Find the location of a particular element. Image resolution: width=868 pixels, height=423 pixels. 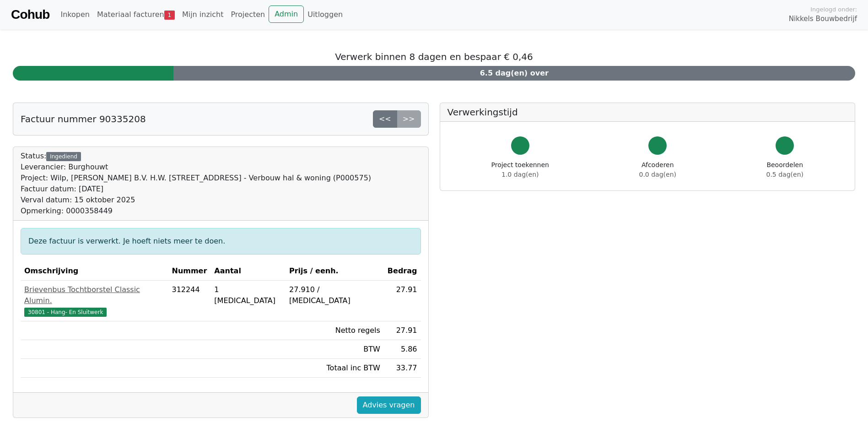

a: Materiaal facturen1 is located at coordinates (136, 15).